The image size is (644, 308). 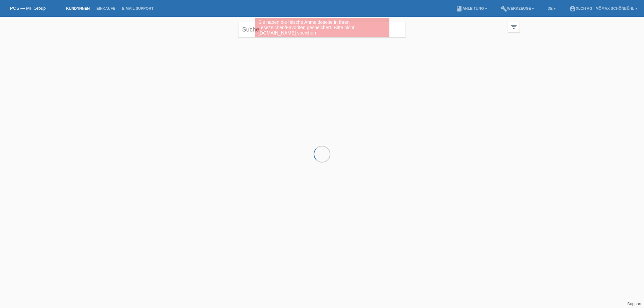 What do you see at coordinates (78, 8) in the screenshot?
I see `a: Kund*innen` at bounding box center [78, 8].